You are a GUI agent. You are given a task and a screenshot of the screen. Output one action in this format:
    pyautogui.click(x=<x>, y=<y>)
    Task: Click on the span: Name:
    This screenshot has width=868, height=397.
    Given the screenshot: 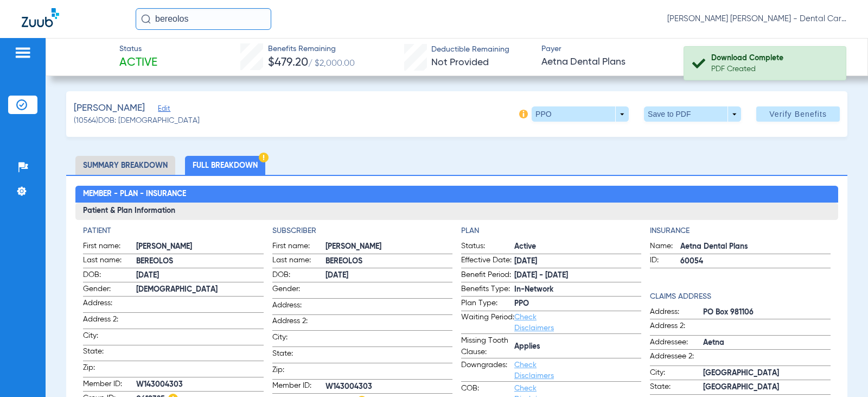 What is the action you would take?
    pyautogui.click(x=665, y=247)
    